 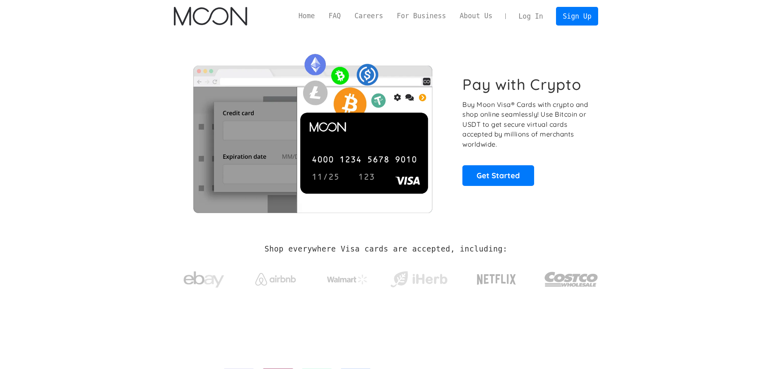 What do you see at coordinates (276, 279) in the screenshot?
I see `img: Airbnb` at bounding box center [276, 279].